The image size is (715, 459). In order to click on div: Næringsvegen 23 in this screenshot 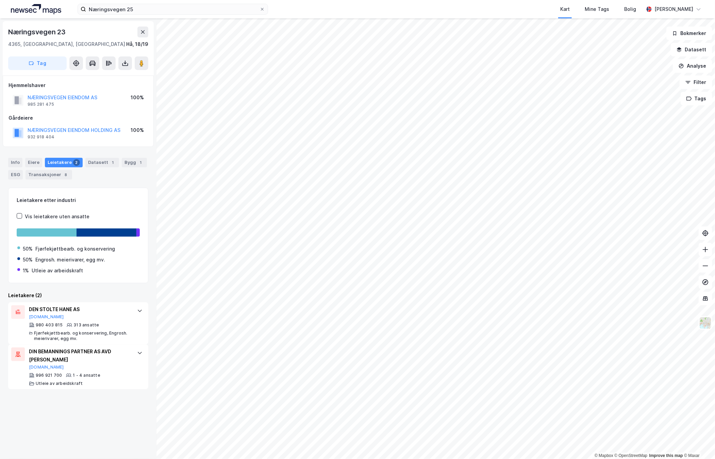, I will do `click(37, 32)`.